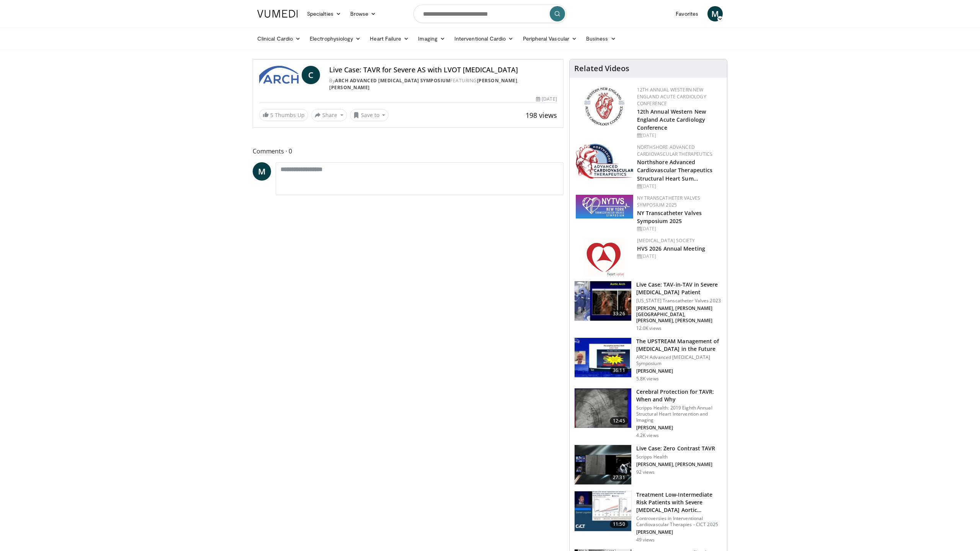 This screenshot has width=980, height=551. I want to click on img: 0148279c-cbd4-41ce-850e-155379fed24c.png.150x105_q85_autocrop_double_scale_upscale_version-0.2.png, so click(604, 257).